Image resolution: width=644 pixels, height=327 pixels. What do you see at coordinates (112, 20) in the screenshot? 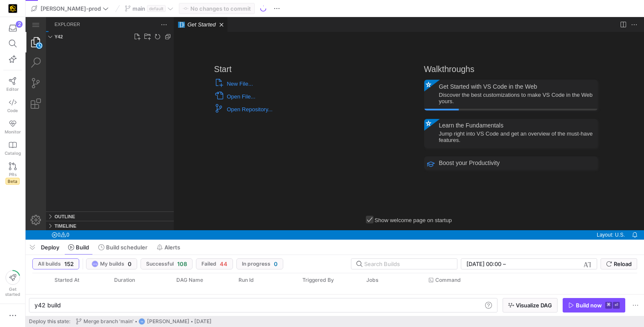
I see `li: New File...` at bounding box center [112, 20].